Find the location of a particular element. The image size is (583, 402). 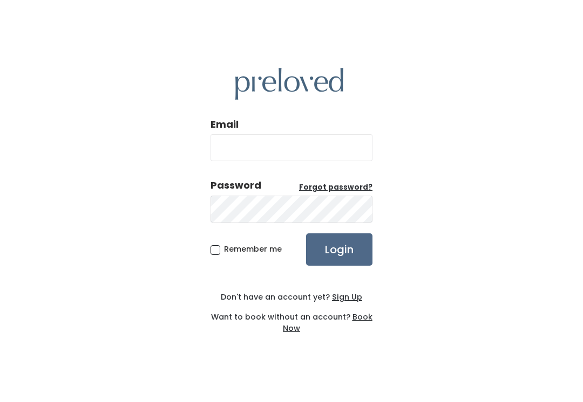

span: Remember me is located at coordinates (253, 249).